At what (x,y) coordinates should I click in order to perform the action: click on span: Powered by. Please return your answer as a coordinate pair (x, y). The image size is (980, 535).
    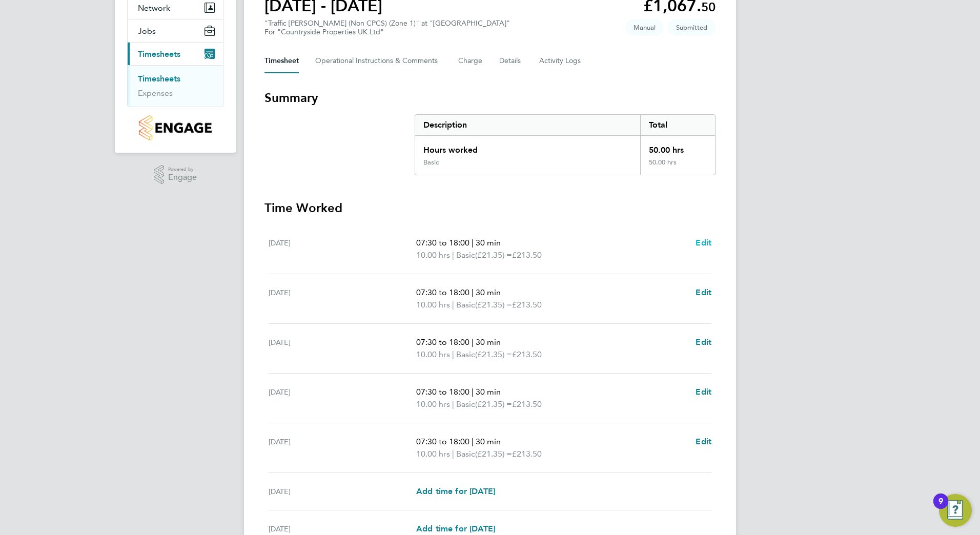
    Looking at the image, I should click on (182, 169).